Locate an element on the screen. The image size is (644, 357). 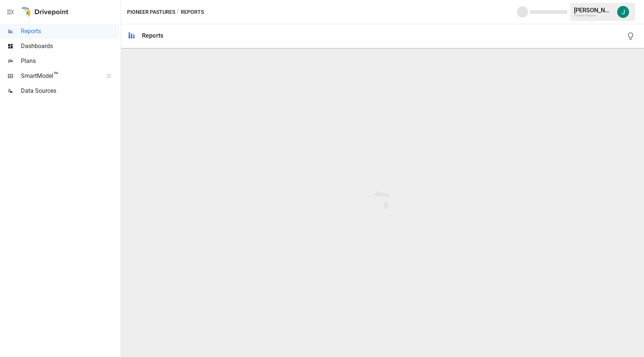
img: drivepoint-animation.ef608ccb.svg is located at coordinates (382, 203).